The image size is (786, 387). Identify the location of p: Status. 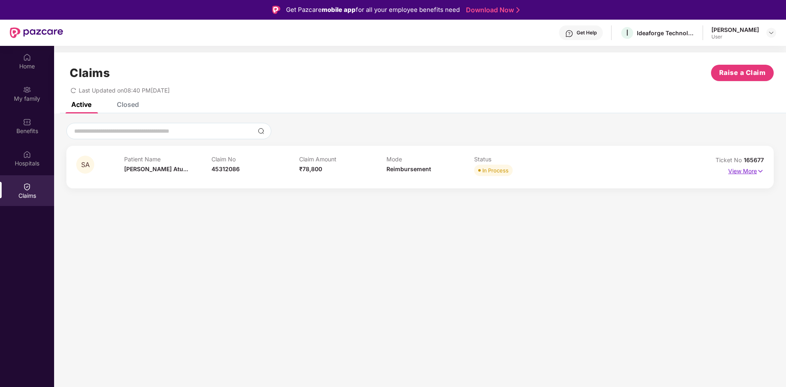
(518, 159).